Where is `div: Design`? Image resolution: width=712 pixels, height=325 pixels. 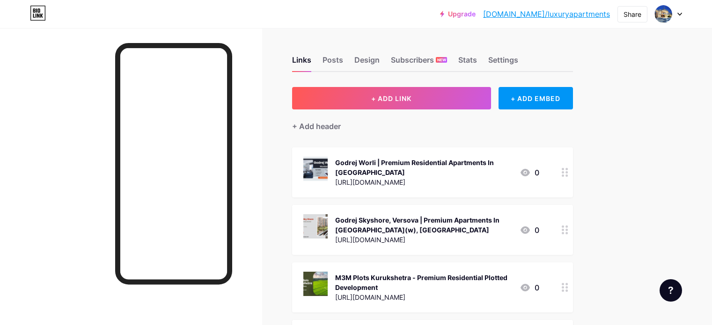 div: Design is located at coordinates (367, 63).